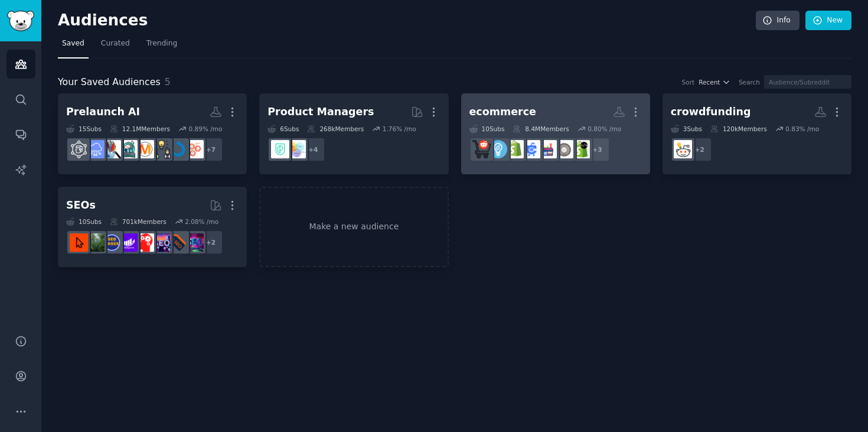 This screenshot has height=432, width=868. Describe the element at coordinates (83, 128) in the screenshot. I see `div: 15 Sub s` at that location.